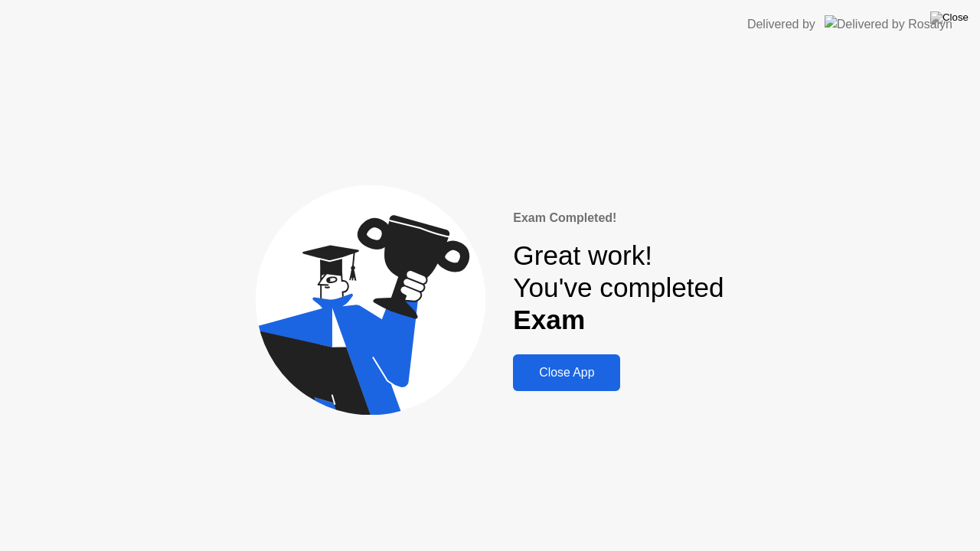 This screenshot has width=980, height=551. Describe the element at coordinates (567, 372) in the screenshot. I see `div: Close App` at that location.